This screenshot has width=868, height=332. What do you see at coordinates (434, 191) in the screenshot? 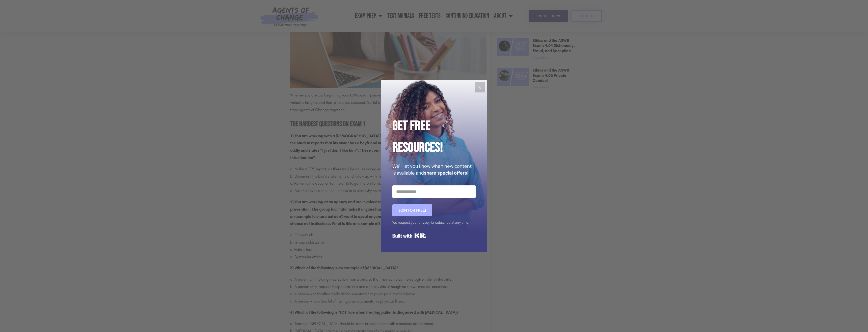
I see `input: Email Address` at bounding box center [434, 191].